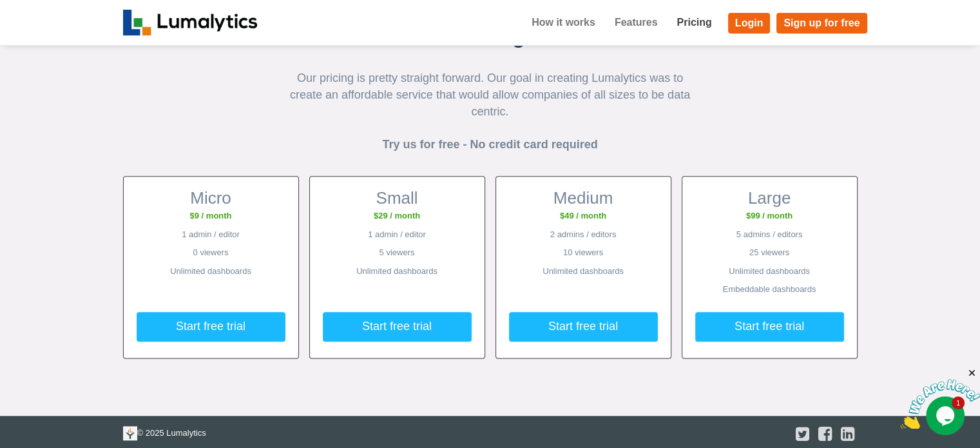  I want to click on a: Login, so click(749, 23).